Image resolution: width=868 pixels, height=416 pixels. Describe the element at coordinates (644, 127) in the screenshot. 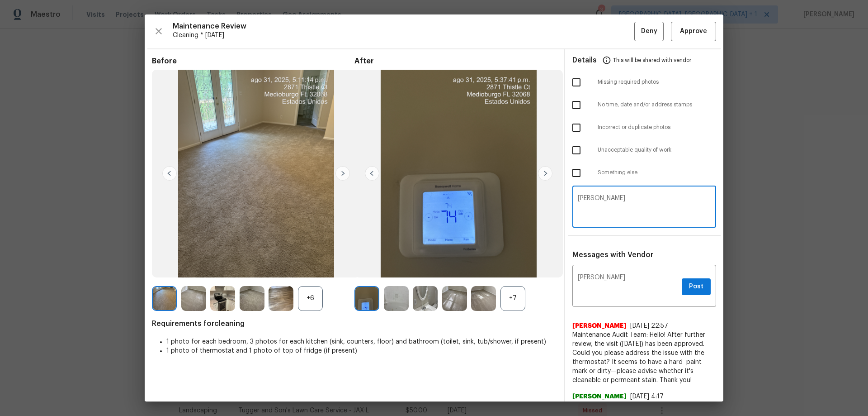

I see `div: Incorrect or duplicate photos` at that location.